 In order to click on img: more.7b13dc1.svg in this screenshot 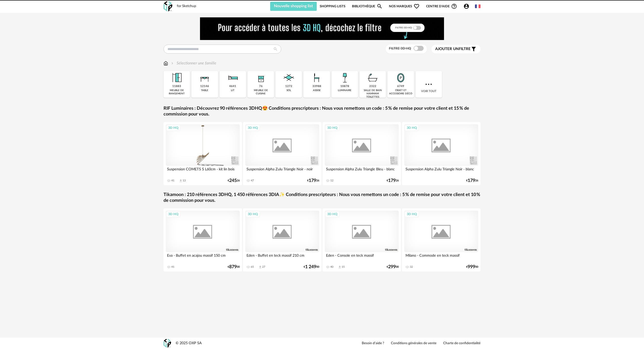, I will do `click(429, 84)`.